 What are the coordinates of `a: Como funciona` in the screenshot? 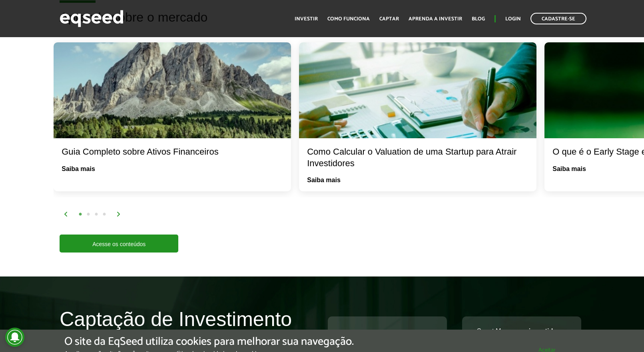 It's located at (349, 19).